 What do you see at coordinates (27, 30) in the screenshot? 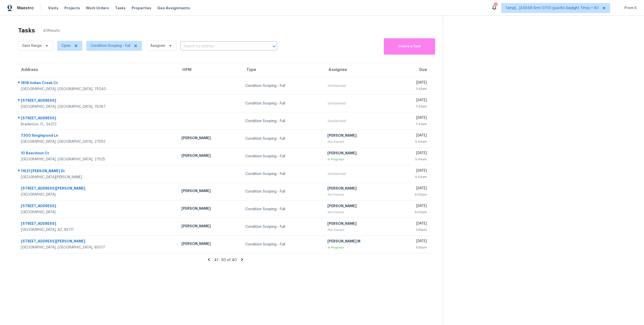
I see `h2: Tasks` at bounding box center [27, 30].